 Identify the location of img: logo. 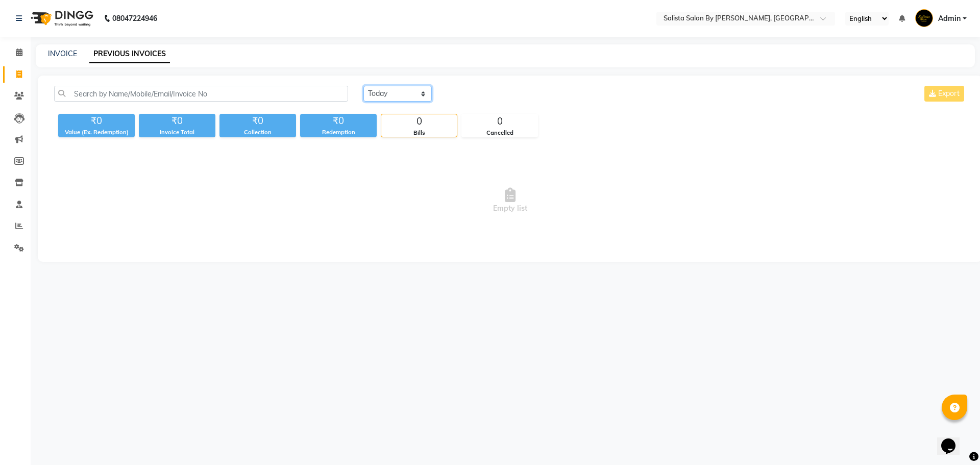
(60, 18).